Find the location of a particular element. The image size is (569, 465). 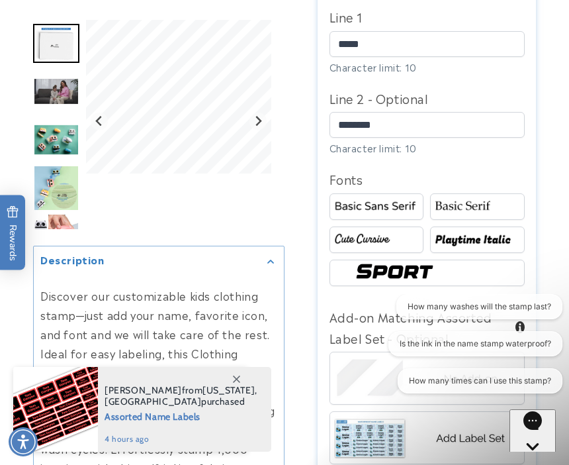

span: Rewards is located at coordinates (13, 233).